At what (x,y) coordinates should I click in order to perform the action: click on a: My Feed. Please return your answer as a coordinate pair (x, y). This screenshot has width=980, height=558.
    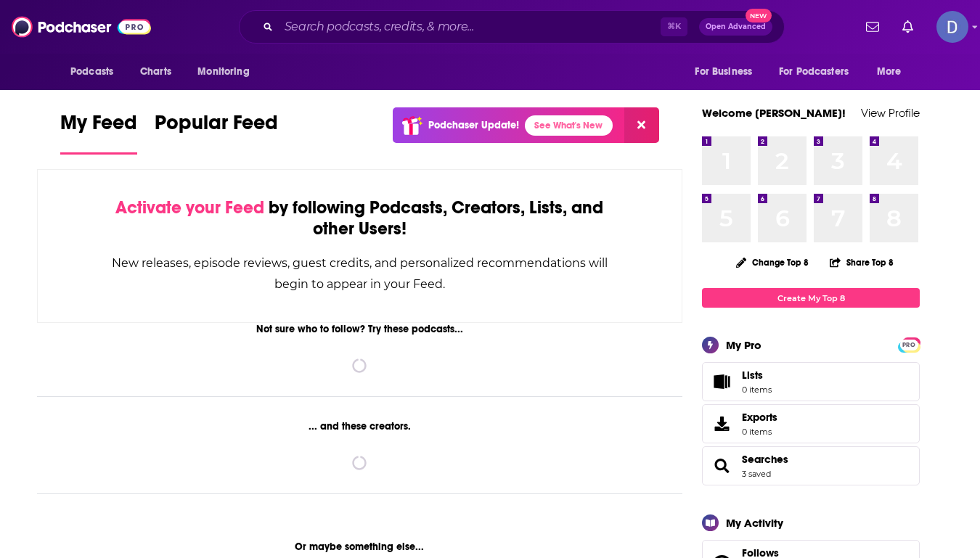
    Looking at the image, I should click on (98, 132).